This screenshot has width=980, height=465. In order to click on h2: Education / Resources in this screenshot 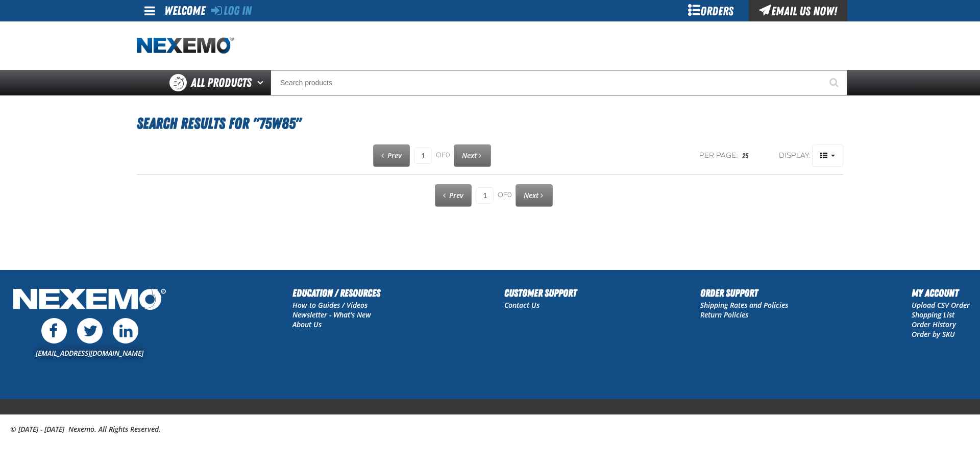, I will do `click(336, 293)`.